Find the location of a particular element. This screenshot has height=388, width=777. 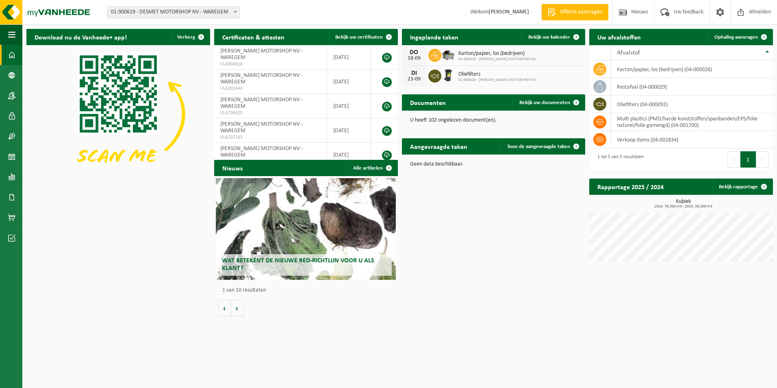

h2: Ingeplande taken is located at coordinates (434, 37).